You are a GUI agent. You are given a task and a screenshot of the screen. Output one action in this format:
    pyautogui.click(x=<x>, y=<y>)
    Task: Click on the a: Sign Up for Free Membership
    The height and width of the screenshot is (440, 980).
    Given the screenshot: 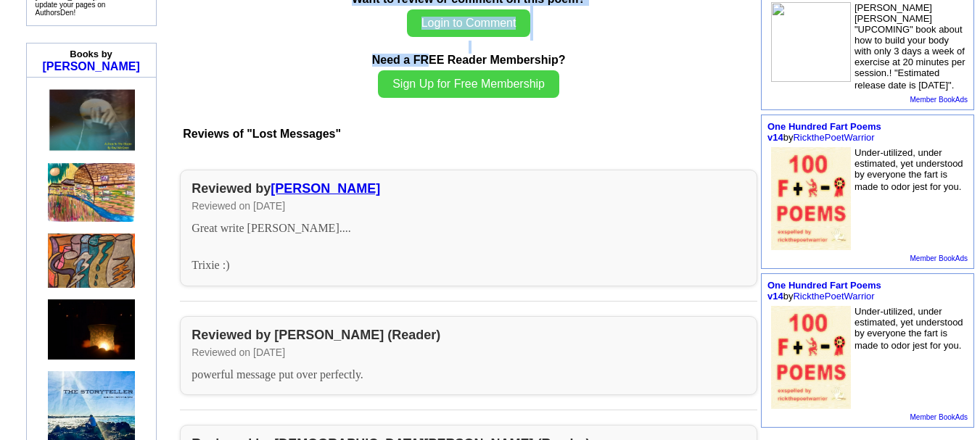 What is the action you would take?
    pyautogui.click(x=468, y=83)
    